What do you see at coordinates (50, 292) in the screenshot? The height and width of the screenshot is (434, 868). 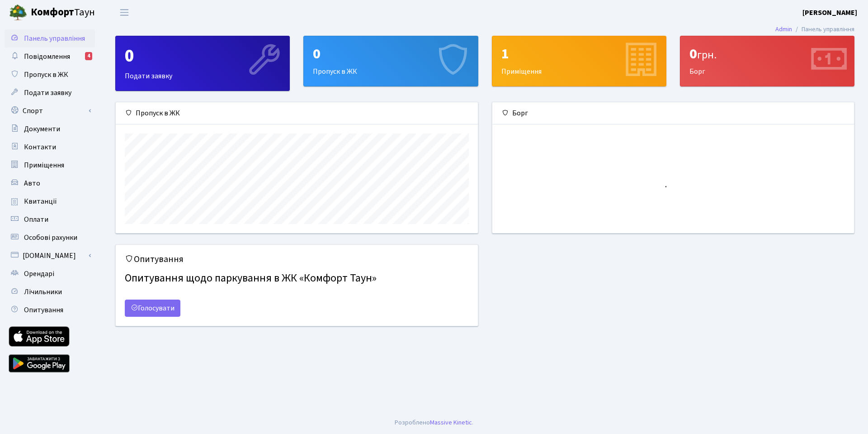 I see `a: Лічильники` at bounding box center [50, 292].